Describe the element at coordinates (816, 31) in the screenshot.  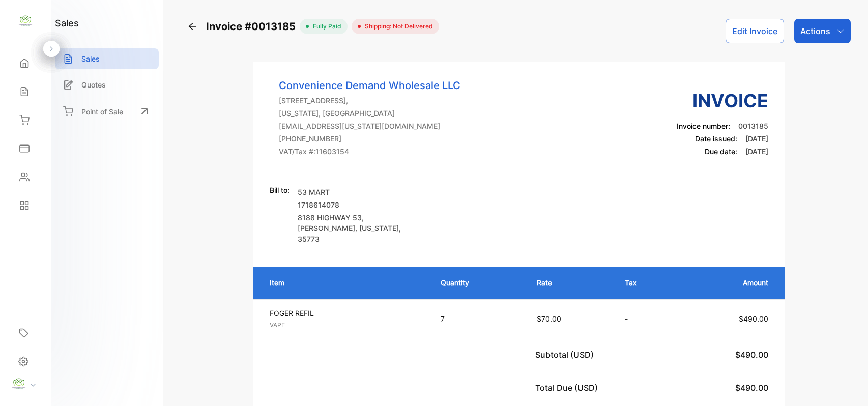
I see `p: Actions` at that location.